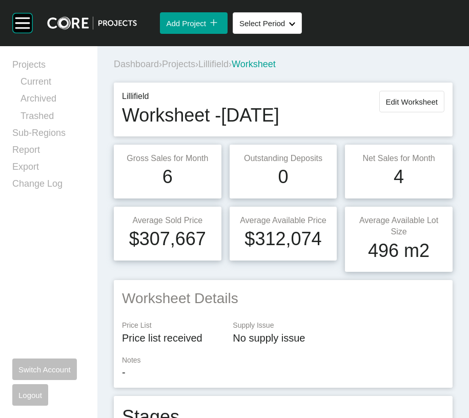 The width and height of the screenshot is (469, 418). Describe the element at coordinates (49, 152) in the screenshot. I see `a: Report` at that location.